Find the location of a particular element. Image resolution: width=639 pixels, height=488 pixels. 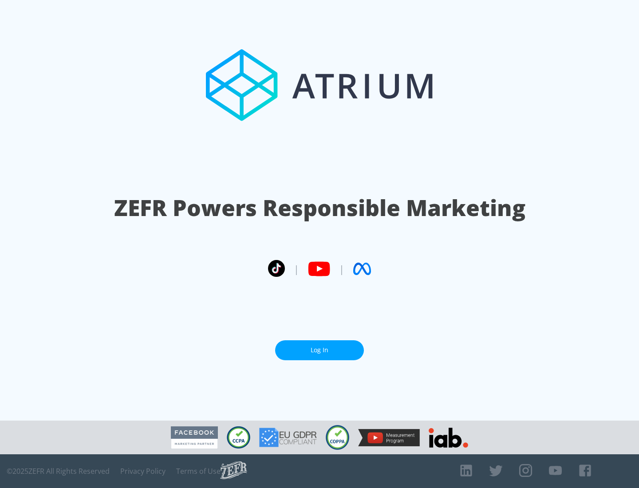

img: COPPA Compliant is located at coordinates (337, 437).